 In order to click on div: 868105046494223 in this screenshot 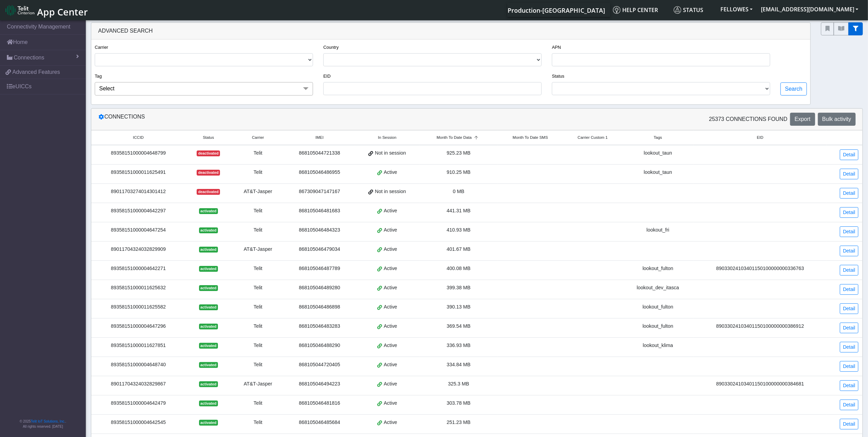, I will do `click(320, 384)`.